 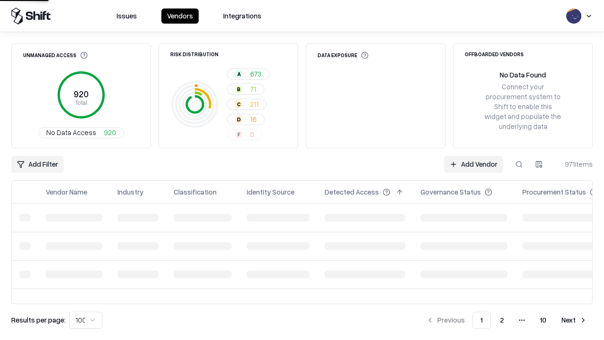 I want to click on span: 16, so click(x=253, y=119).